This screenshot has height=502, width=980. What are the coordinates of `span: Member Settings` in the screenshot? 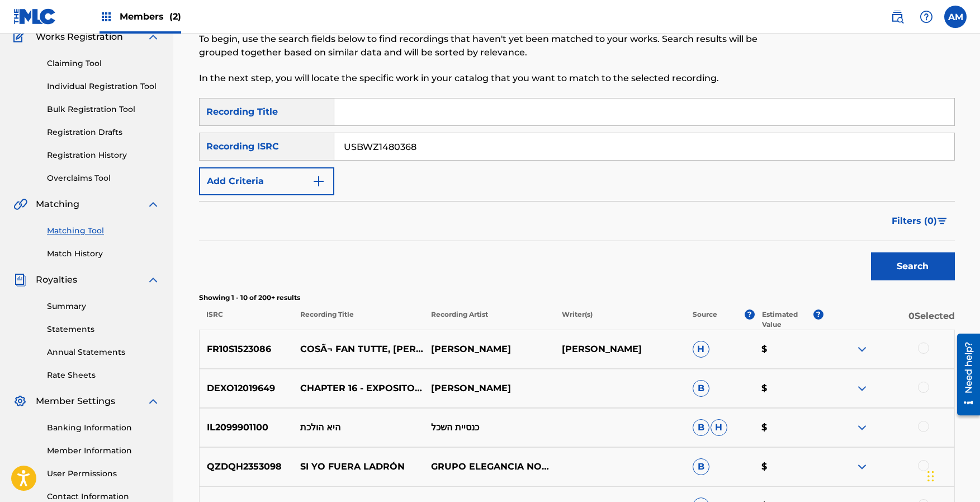 It's located at (76, 401).